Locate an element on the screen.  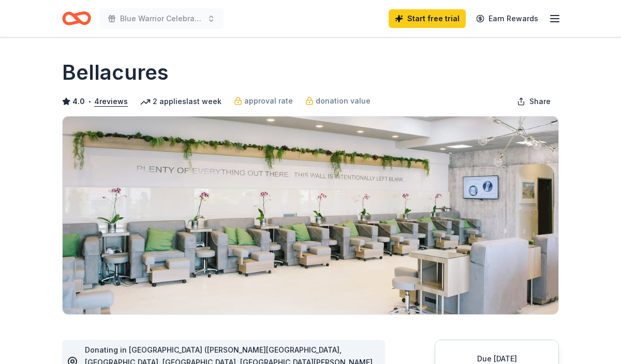
h1: Bellacures is located at coordinates (116, 72).